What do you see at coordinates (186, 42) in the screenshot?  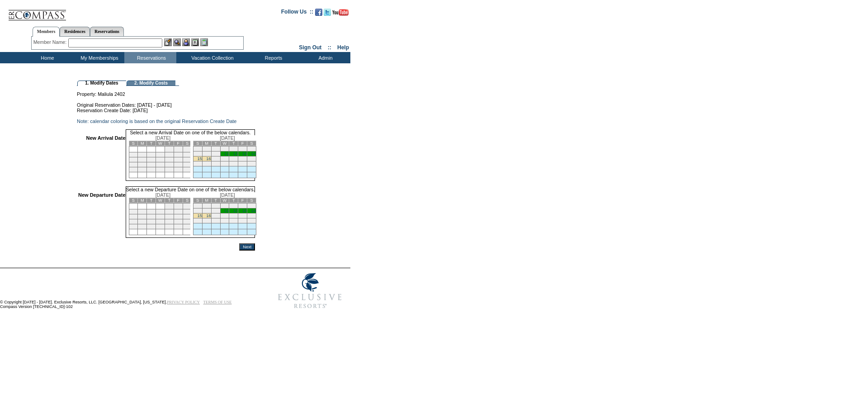 I see `img: Impersonate` at bounding box center [186, 42].